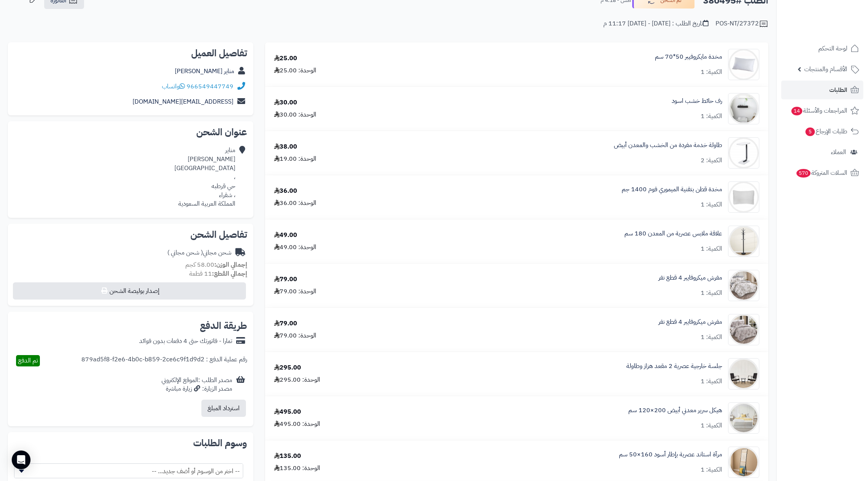 This screenshot has height=481, width=868. I want to click on a: العملاء, so click(822, 152).